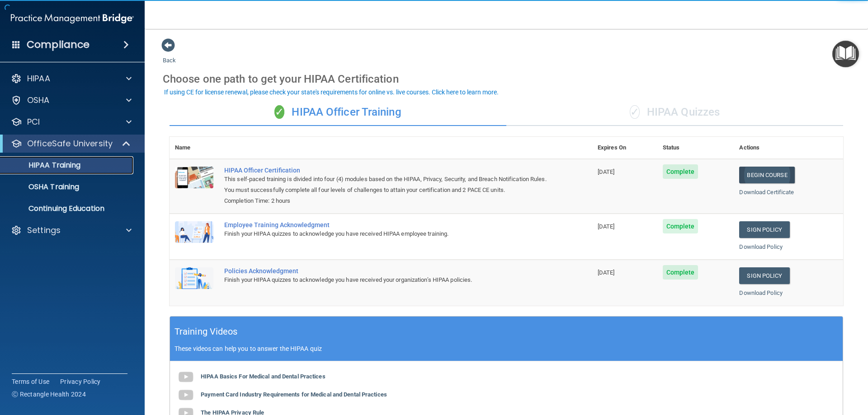 Image resolution: width=868 pixels, height=415 pixels. Describe the element at coordinates (385, 271) in the screenshot. I see `div: Policies Acknowledgment` at that location.